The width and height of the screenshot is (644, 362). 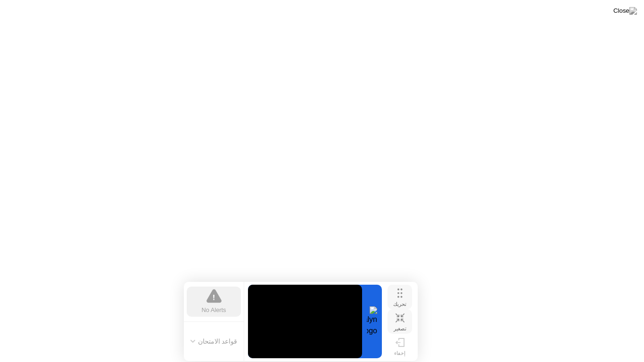 I want to click on button: تحريك, so click(x=400, y=297).